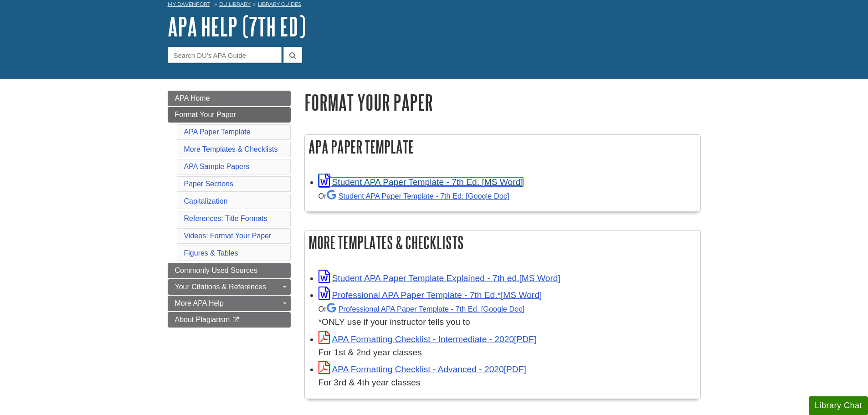  Describe the element at coordinates (236, 320) in the screenshot. I see `i: This link opens in a new window` at that location.